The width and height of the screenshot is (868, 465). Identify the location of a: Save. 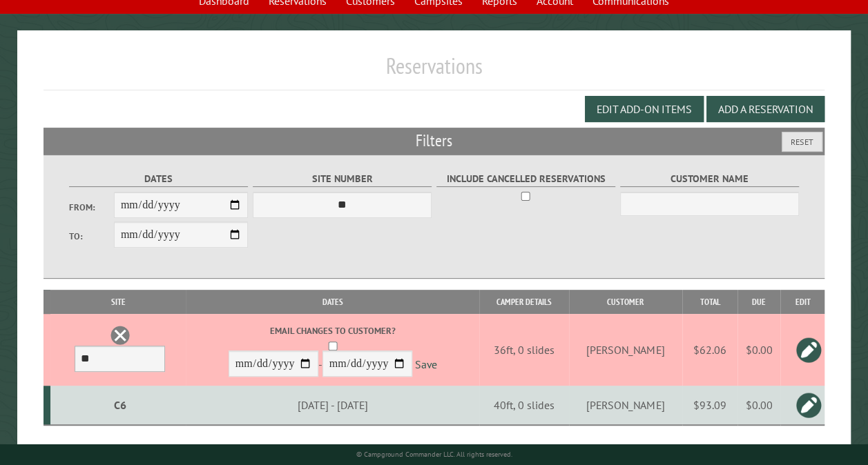
(426, 364).